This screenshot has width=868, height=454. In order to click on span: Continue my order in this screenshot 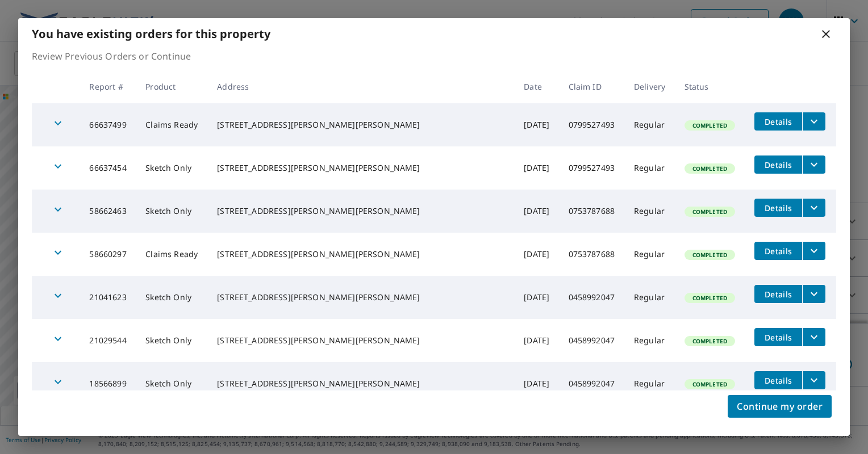, I will do `click(780, 407)`.